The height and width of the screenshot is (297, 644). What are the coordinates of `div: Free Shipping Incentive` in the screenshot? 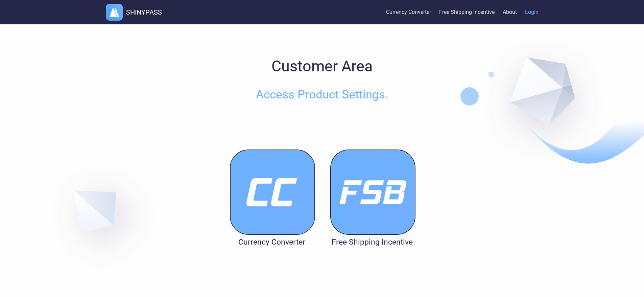 It's located at (372, 242).